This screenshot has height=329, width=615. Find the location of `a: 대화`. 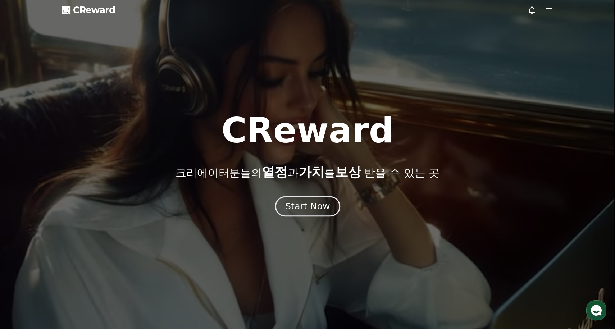

a: 대화 is located at coordinates (70, 237).